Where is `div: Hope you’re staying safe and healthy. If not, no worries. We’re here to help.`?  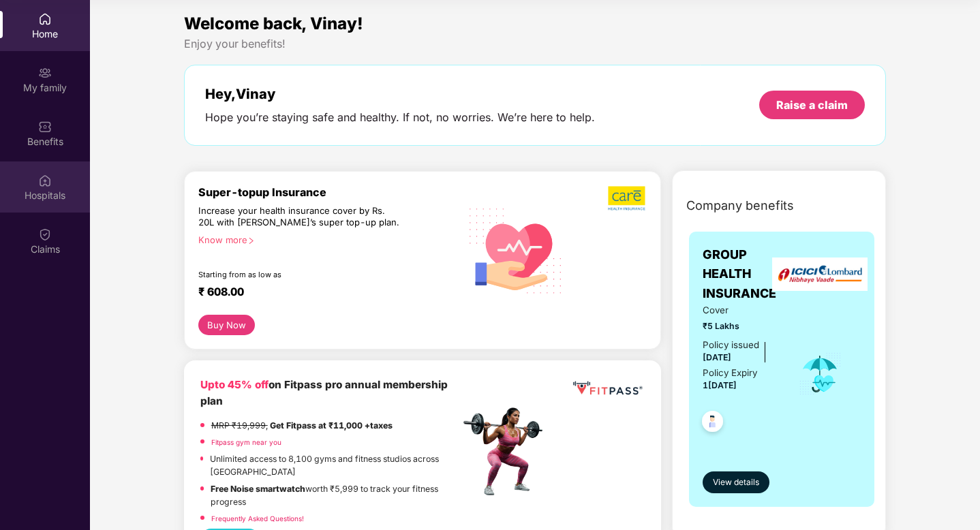 div: Hope you’re staying safe and healthy. If not, no worries. We’re here to help. is located at coordinates (400, 117).